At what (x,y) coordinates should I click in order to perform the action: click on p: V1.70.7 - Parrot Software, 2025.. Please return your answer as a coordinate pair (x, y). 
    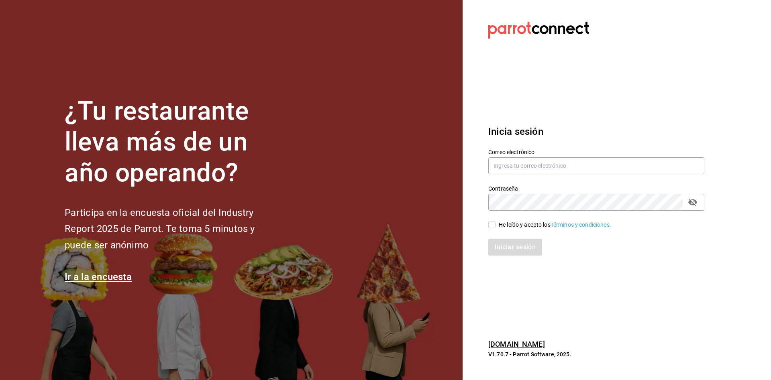
    Looking at the image, I should click on (596, 355).